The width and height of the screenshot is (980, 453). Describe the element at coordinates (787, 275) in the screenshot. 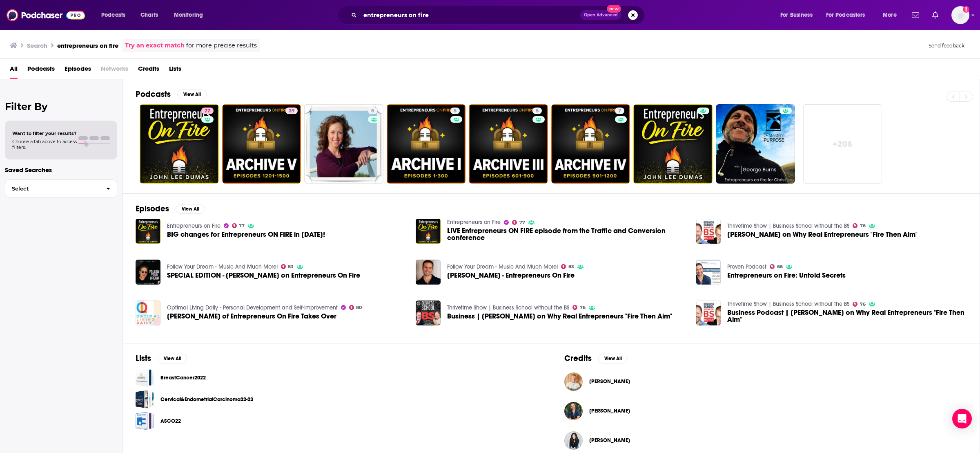

I see `span: Entrepreneurs on Fire: Untold Secrets` at that location.